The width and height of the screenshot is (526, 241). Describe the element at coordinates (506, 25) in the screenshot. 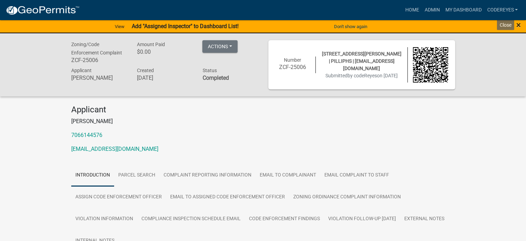

I see `div: Close` at that location.